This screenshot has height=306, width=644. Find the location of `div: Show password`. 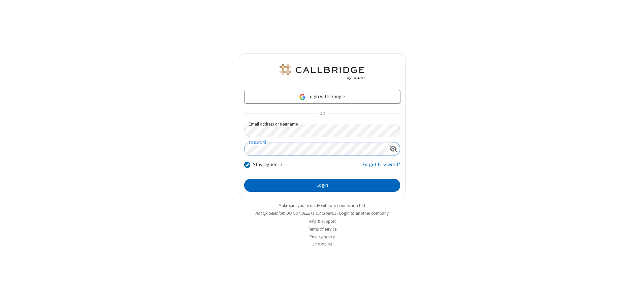

div: Show password is located at coordinates (393, 148).